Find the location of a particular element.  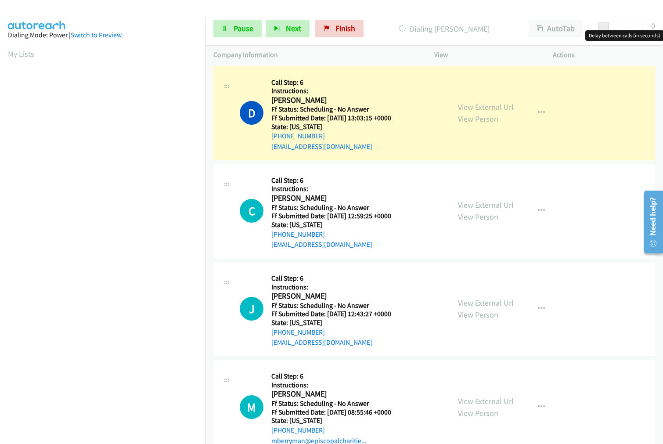

a: Finish is located at coordinates (339, 29).